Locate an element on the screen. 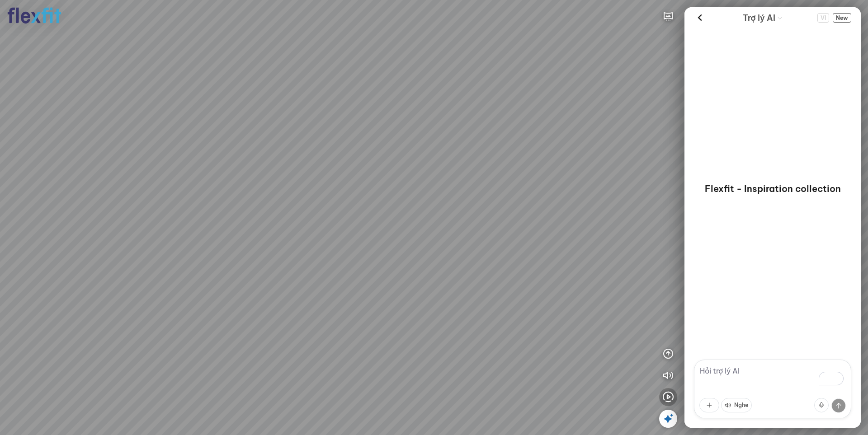 The width and height of the screenshot is (868, 435). img: logo is located at coordinates (34, 16).